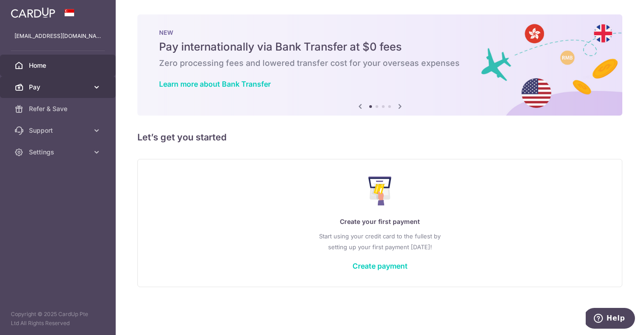  I want to click on a: Create payment, so click(380, 266).